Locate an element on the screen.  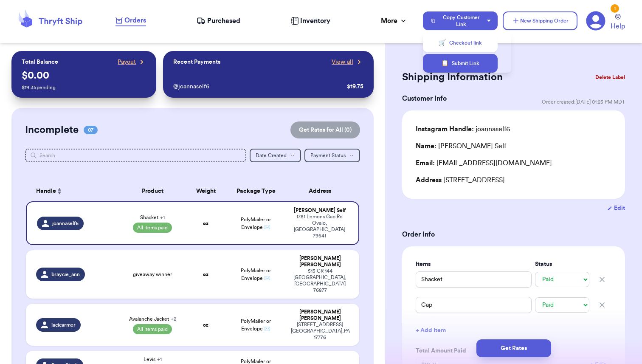
span: Address is located at coordinates (428, 180).